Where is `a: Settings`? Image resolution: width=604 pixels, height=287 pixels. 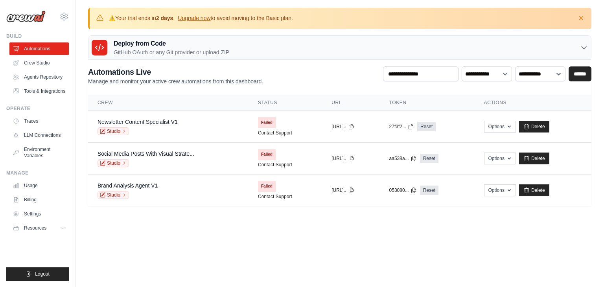 a: Settings is located at coordinates (39, 214).